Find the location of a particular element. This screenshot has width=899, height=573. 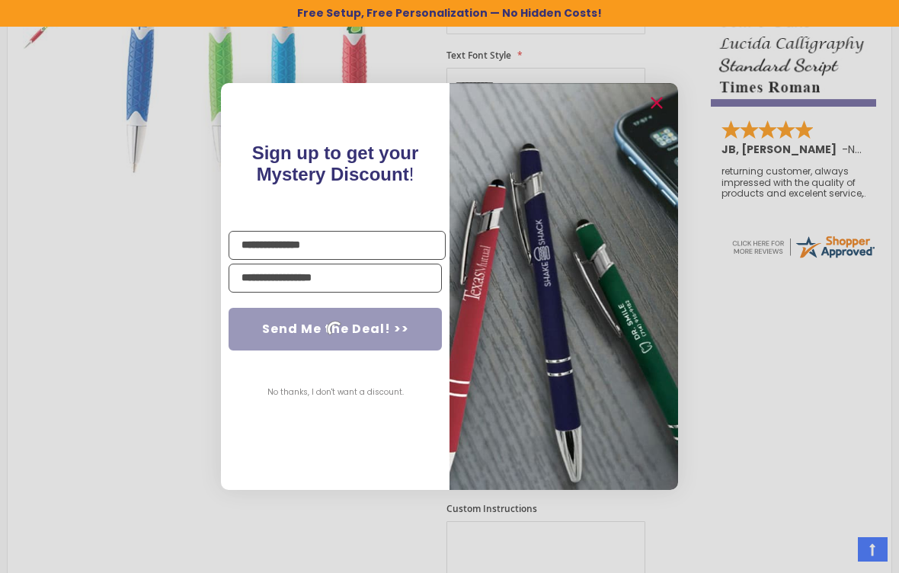

img: pop-up-image is located at coordinates (564, 286).